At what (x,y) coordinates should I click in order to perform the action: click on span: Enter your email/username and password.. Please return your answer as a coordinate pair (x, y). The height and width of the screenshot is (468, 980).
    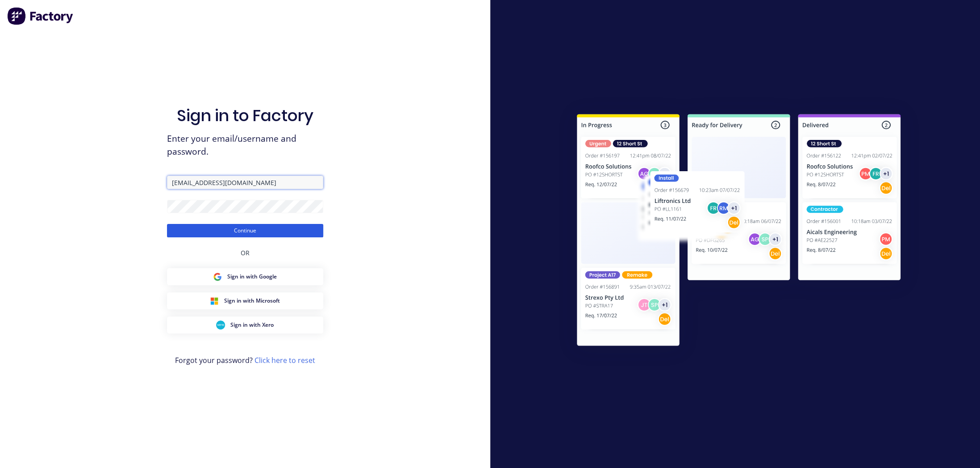
    Looking at the image, I should click on (245, 145).